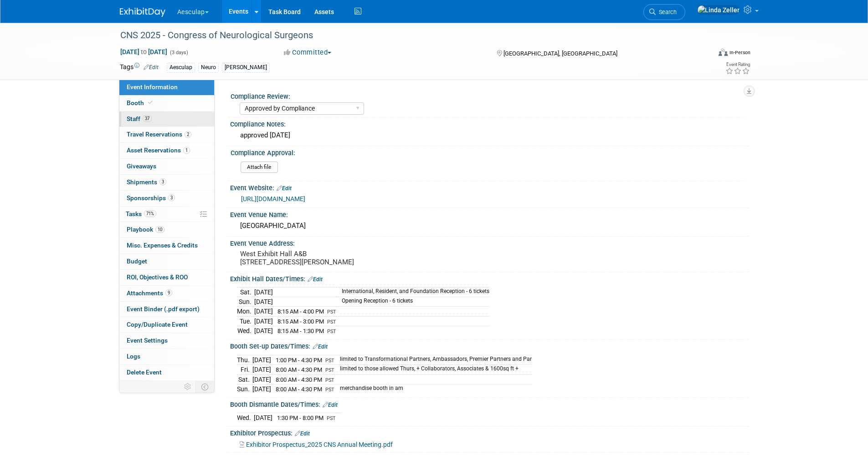 This screenshot has height=455, width=868. Describe the element at coordinates (152, 87) in the screenshot. I see `span: Event Information` at that location.